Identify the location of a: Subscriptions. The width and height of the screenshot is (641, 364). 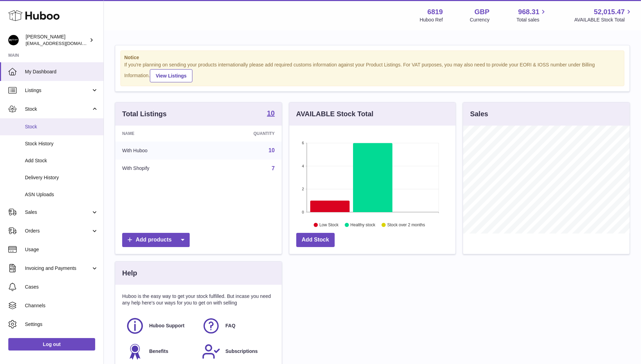
(237, 352).